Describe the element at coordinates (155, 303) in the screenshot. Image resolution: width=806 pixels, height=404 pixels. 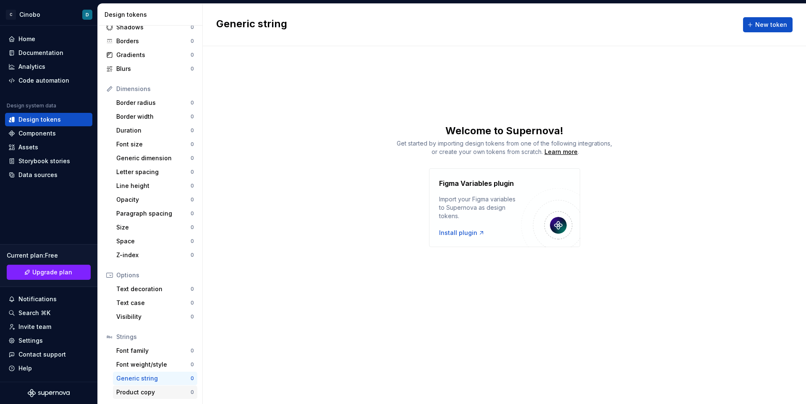
I see `a: Text case0` at that location.